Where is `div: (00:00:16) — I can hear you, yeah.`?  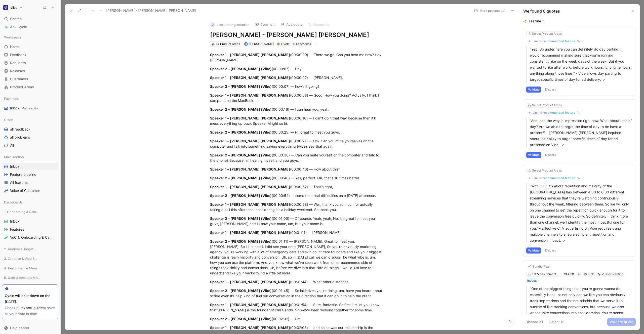 div: (00:00:16) — I can hear you, yeah. is located at coordinates (297, 109).